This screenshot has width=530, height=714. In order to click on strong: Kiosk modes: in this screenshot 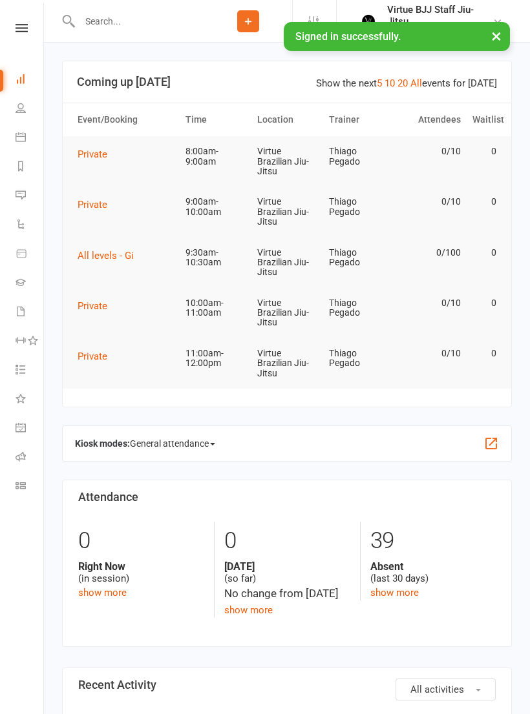, I will do `click(102, 444)`.